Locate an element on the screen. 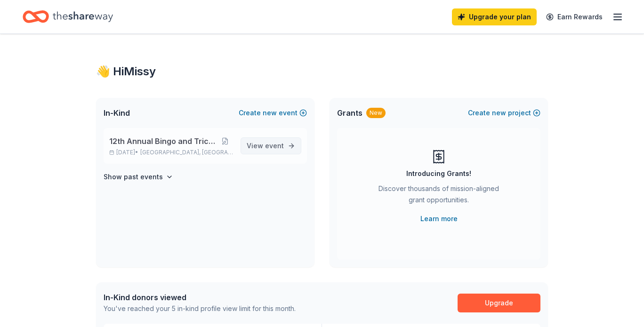 Image resolution: width=644 pixels, height=327 pixels. div: Introducing Grants! is located at coordinates (439, 173).